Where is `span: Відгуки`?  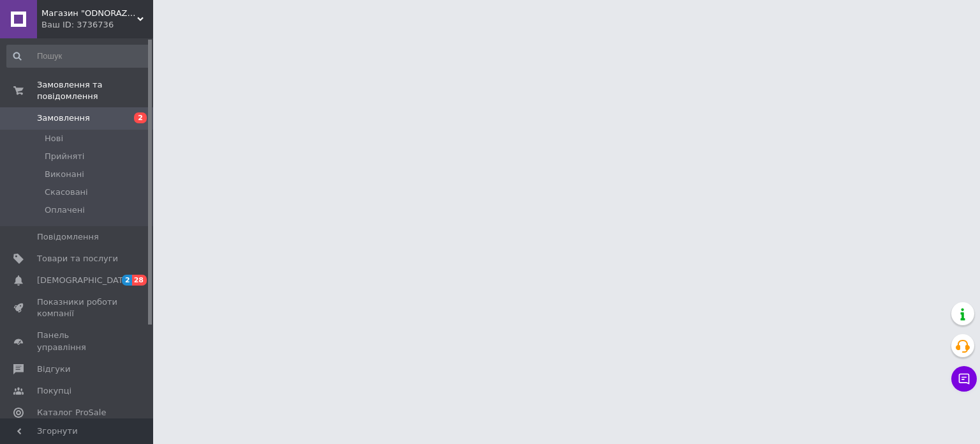 span: Відгуки is located at coordinates (54, 369).